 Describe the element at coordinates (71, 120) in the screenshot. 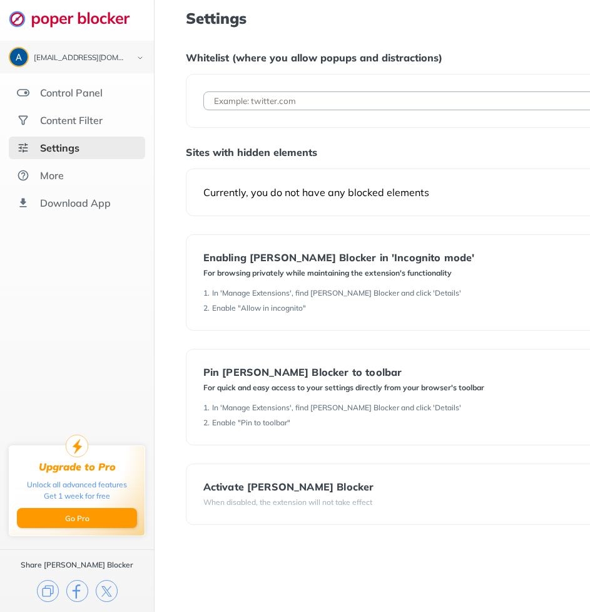

I see `div: Content Filter` at that location.